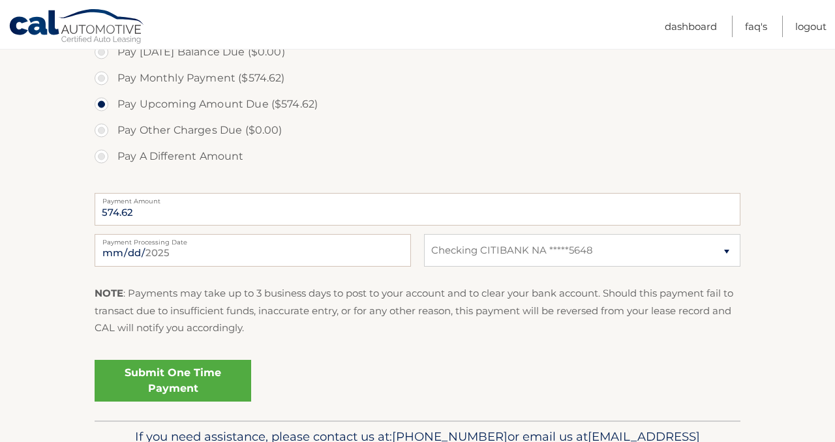  I want to click on label: Pay Other Charges Due ($0.00), so click(417, 130).